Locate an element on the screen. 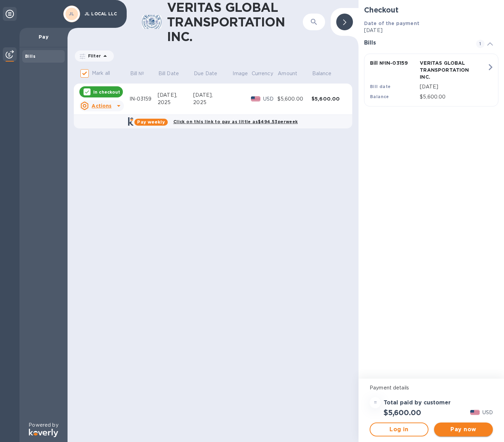 Image resolution: width=504 pixels, height=442 pixels. p: Bill № is located at coordinates (137, 74).